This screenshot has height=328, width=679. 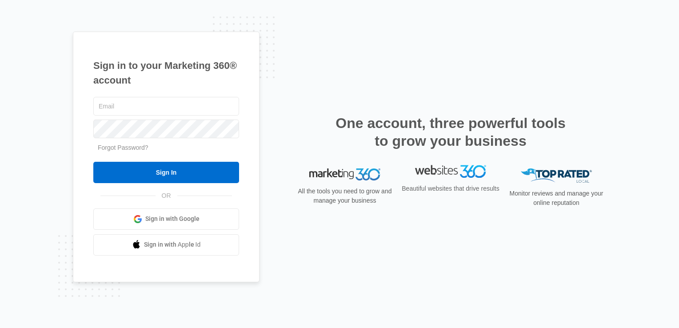 I want to click on img: Marketing 360, so click(x=345, y=175).